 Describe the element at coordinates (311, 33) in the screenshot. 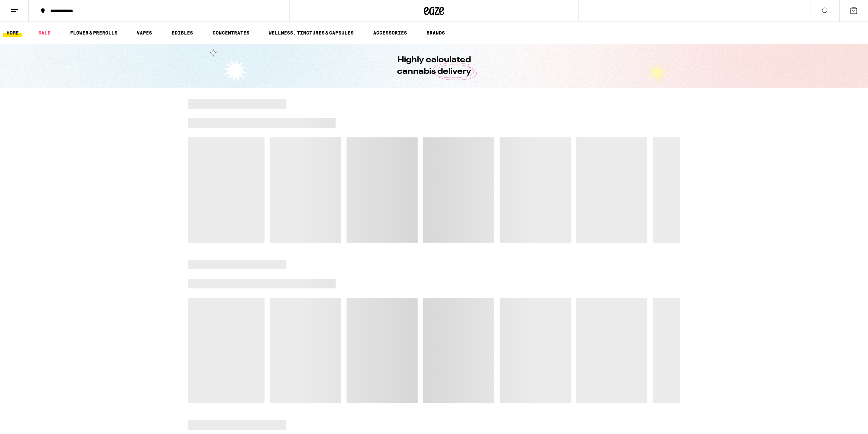

I see `a: WELLNESS, TINCTURES & CAPSULES` at that location.